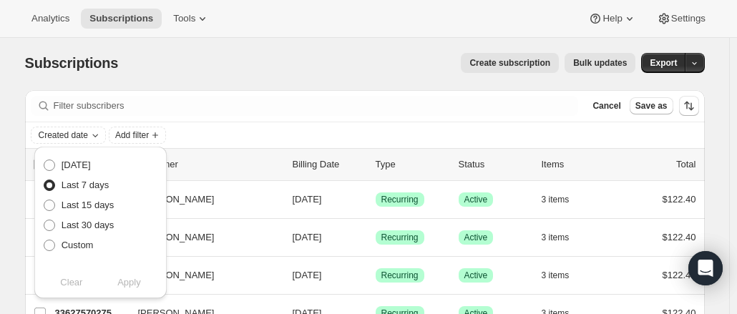 This screenshot has height=314, width=737. I want to click on div: IDCustomerBilling DateTypeStatusItemsTotal, so click(376, 165).